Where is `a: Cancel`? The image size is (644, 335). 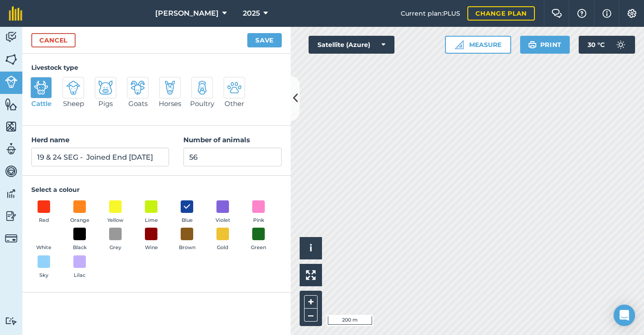
a: Cancel is located at coordinates (53, 40).